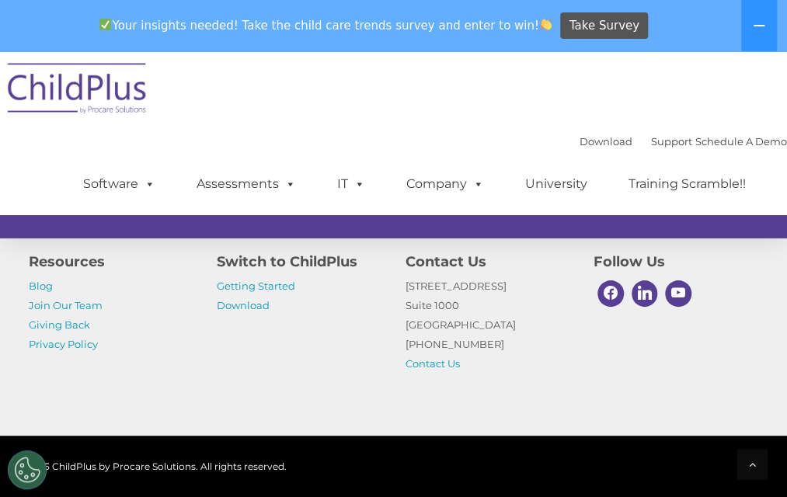  What do you see at coordinates (676, 262) in the screenshot?
I see `h4: Follow Us` at bounding box center [676, 262].